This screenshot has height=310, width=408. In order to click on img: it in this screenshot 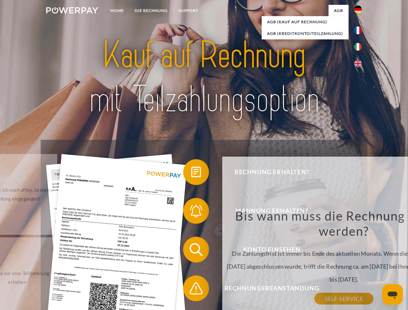, I will do `click(358, 47)`.